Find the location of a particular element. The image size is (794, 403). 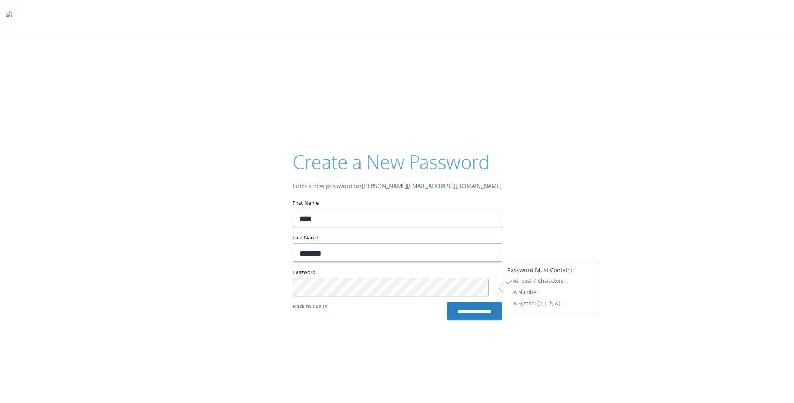

span: A Symbol (?, !, *, &) is located at coordinates (551, 305).